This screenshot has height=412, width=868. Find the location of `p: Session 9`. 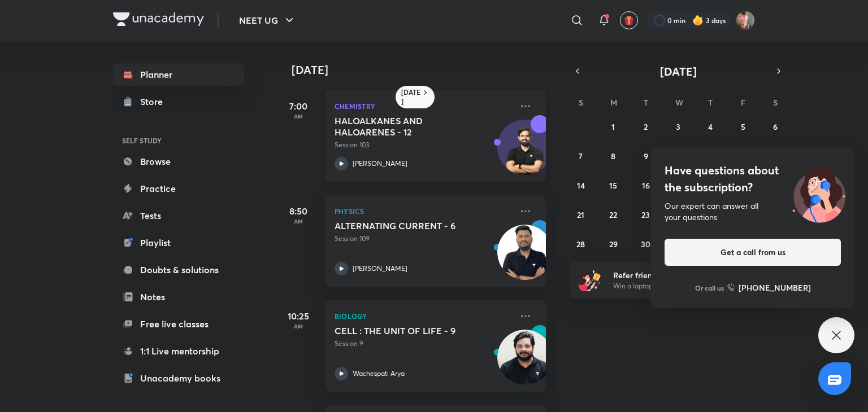

p: Session 9 is located at coordinates (423, 344).